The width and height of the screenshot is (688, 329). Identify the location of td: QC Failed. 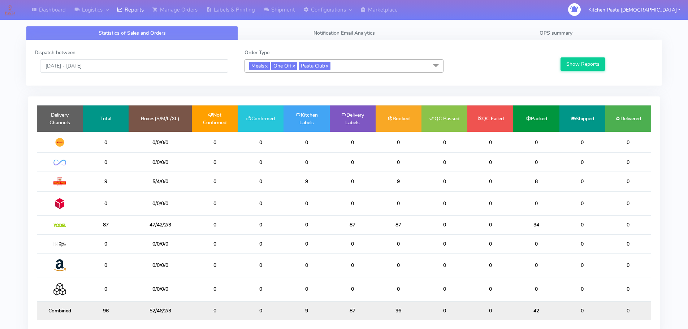
(490, 118).